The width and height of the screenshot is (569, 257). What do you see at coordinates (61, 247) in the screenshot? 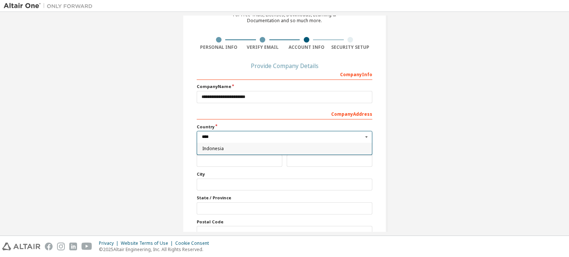
I see `img: instagram.svg` at bounding box center [61, 247].